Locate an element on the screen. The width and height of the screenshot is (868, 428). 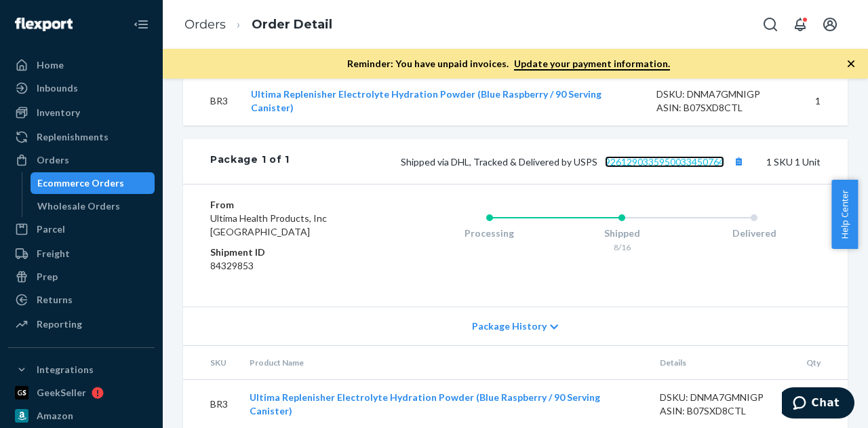
dd: 84329853 is located at coordinates (290, 266).